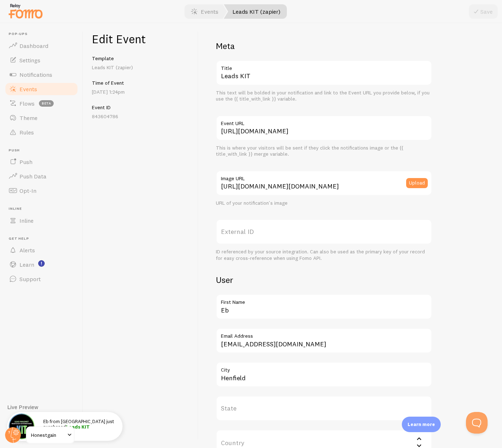  What do you see at coordinates (421, 424) in the screenshot?
I see `div: Learn more` at bounding box center [421, 424].